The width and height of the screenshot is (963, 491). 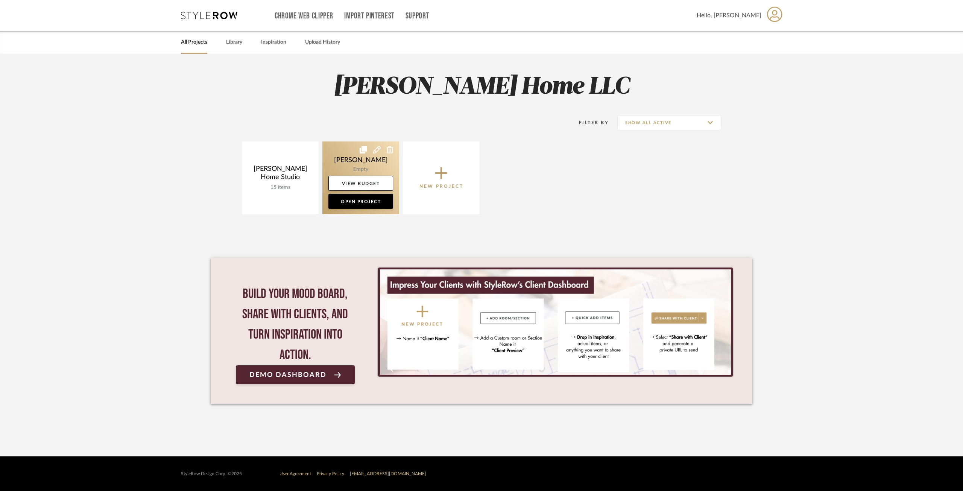 I want to click on div: Build your mood board, share with clients, and turn inspiration into action., so click(x=295, y=325).